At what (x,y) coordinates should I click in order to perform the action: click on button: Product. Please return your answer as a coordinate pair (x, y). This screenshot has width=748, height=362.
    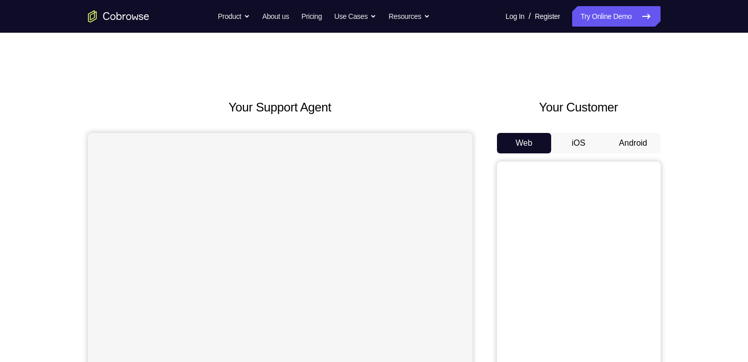
    Looking at the image, I should click on (234, 16).